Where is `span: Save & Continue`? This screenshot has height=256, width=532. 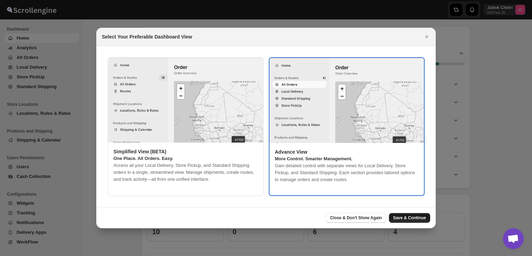
span: Save & Continue is located at coordinates (409, 217).